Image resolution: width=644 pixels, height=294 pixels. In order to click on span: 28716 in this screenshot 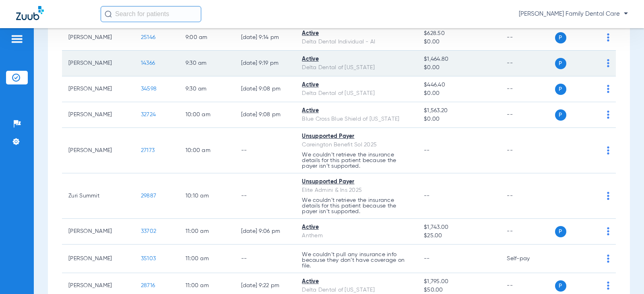, I will do `click(148, 286)`.